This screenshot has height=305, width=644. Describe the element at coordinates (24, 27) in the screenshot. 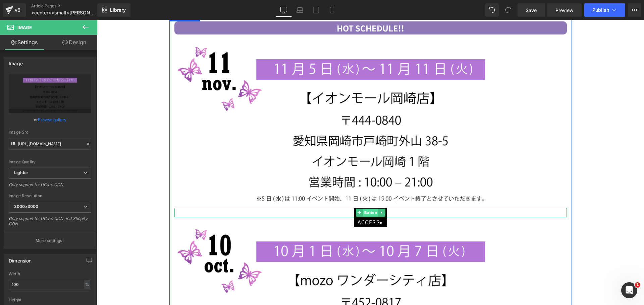

I see `span: Image` at that location.